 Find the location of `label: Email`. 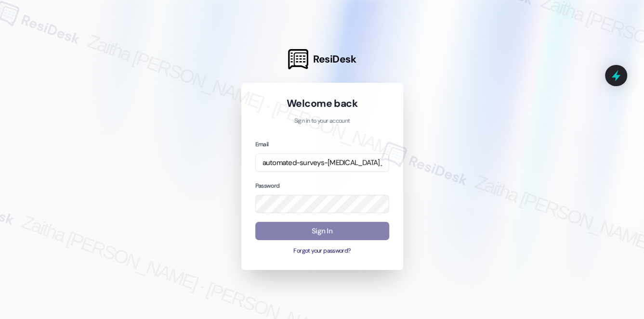

label: Email is located at coordinates (262, 145).